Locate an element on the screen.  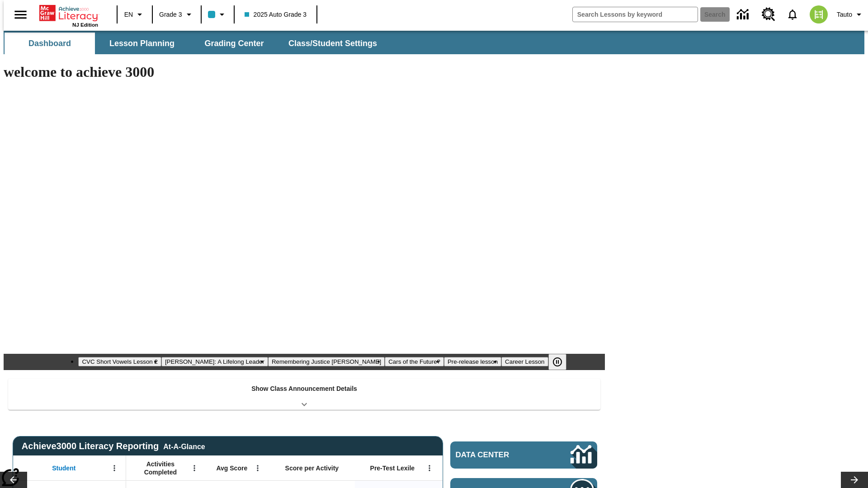
button: Pause is located at coordinates (557, 362).